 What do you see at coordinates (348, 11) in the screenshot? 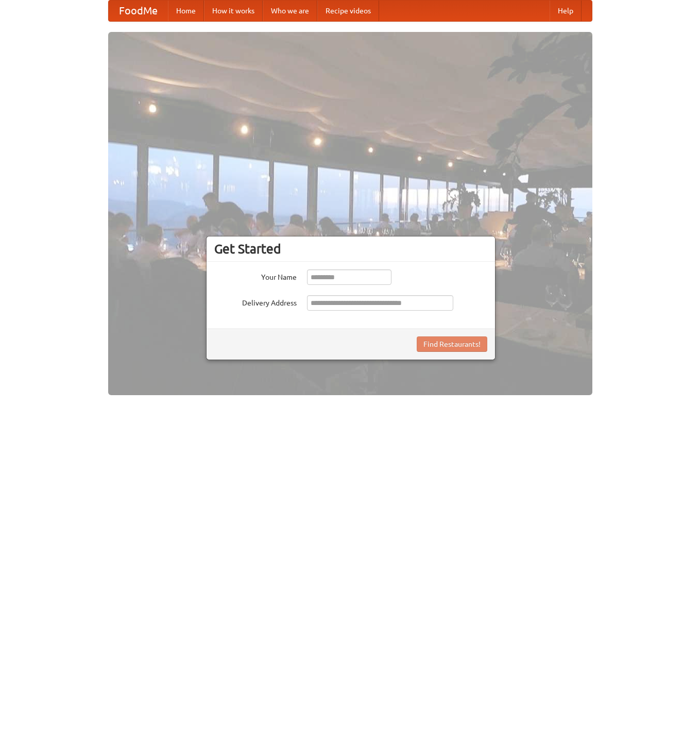
I see `a: Recipe videos` at bounding box center [348, 11].